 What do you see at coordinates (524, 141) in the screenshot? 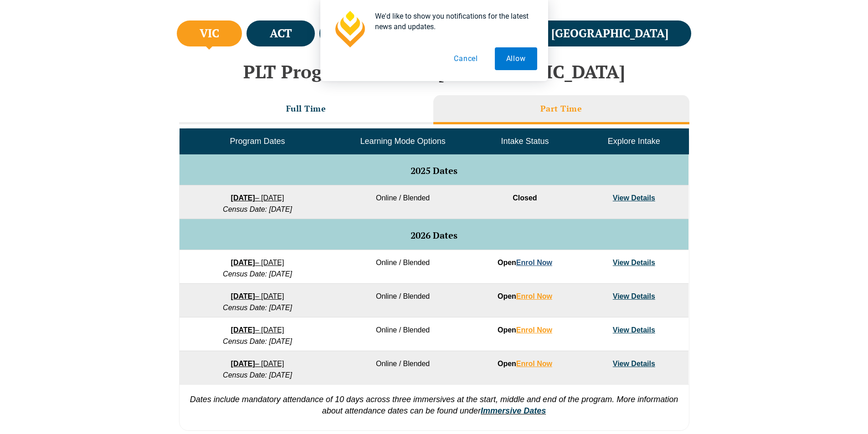
I see `span: Intake Status` at bounding box center [524, 141].